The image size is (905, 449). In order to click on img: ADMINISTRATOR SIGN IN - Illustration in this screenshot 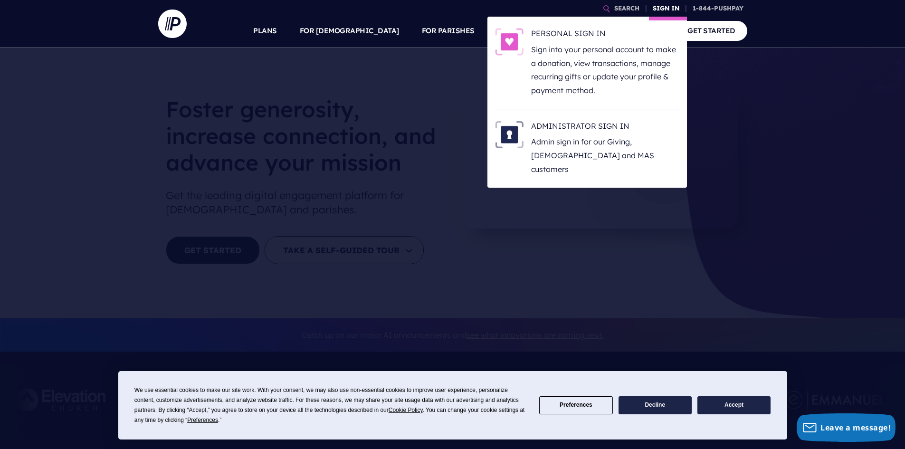, I will do `click(509, 134)`.